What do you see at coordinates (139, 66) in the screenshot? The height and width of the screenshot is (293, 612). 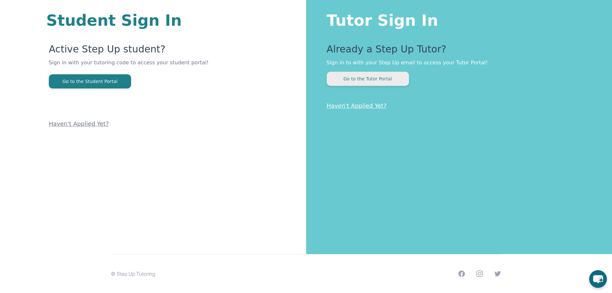 I see `p: Sign in with your tutoring code to access your student portal!` at bounding box center [139, 66].